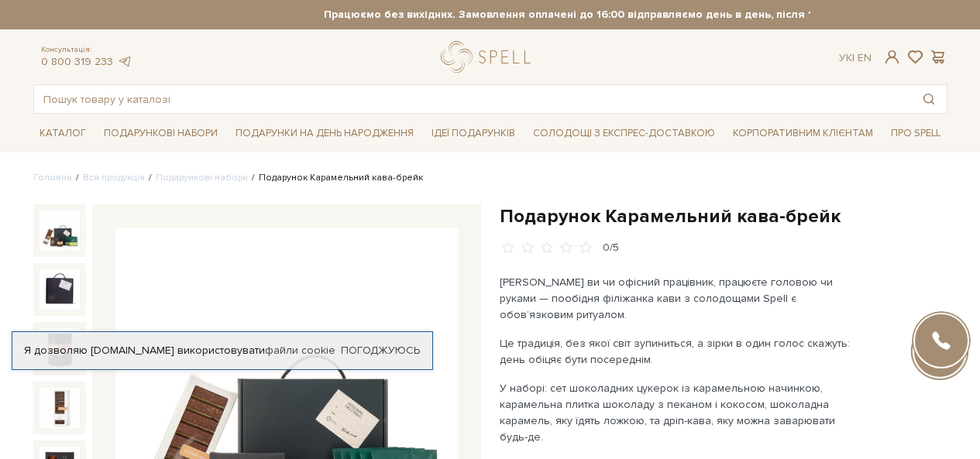  What do you see at coordinates (803, 133) in the screenshot?
I see `a: Корпоративним клієнтам` at bounding box center [803, 133].